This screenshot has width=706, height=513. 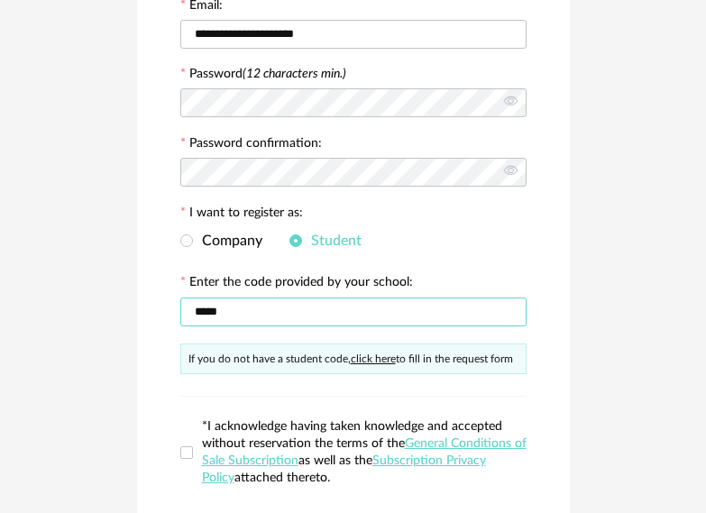 I want to click on label: Enter the code provided by your school:, so click(x=297, y=284).